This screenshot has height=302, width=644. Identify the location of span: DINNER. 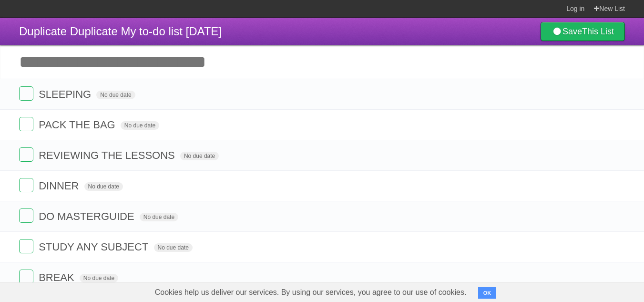
(60, 186).